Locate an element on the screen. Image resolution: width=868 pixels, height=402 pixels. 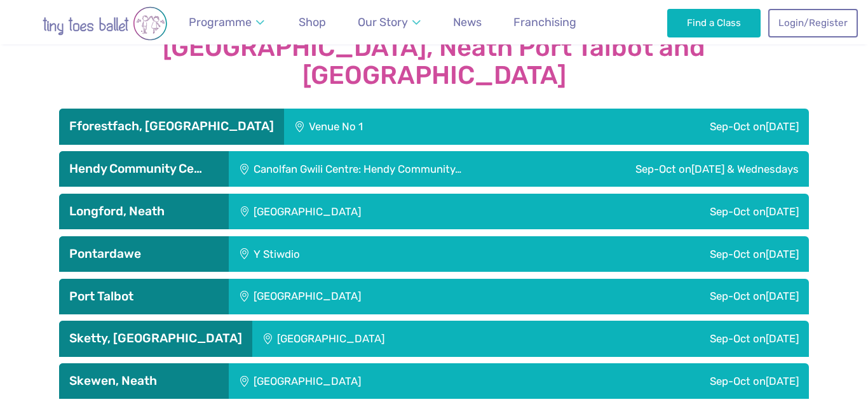
div: Y Stiwdio is located at coordinates (353, 254).